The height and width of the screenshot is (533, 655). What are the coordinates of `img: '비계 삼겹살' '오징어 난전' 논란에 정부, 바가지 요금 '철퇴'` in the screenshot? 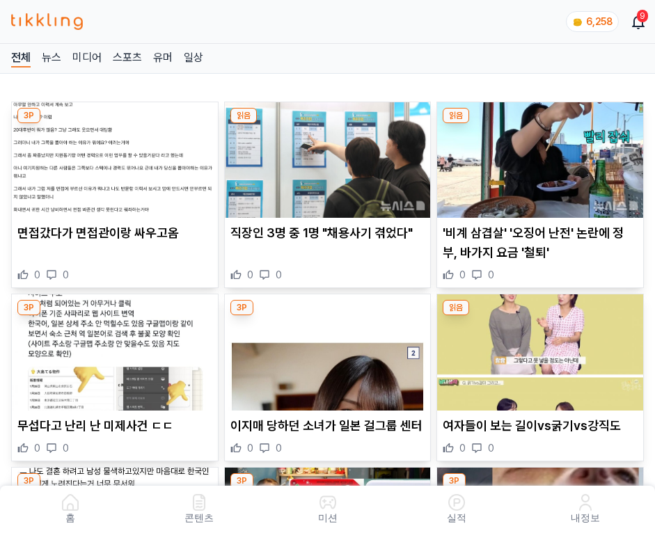 It's located at (540, 160).